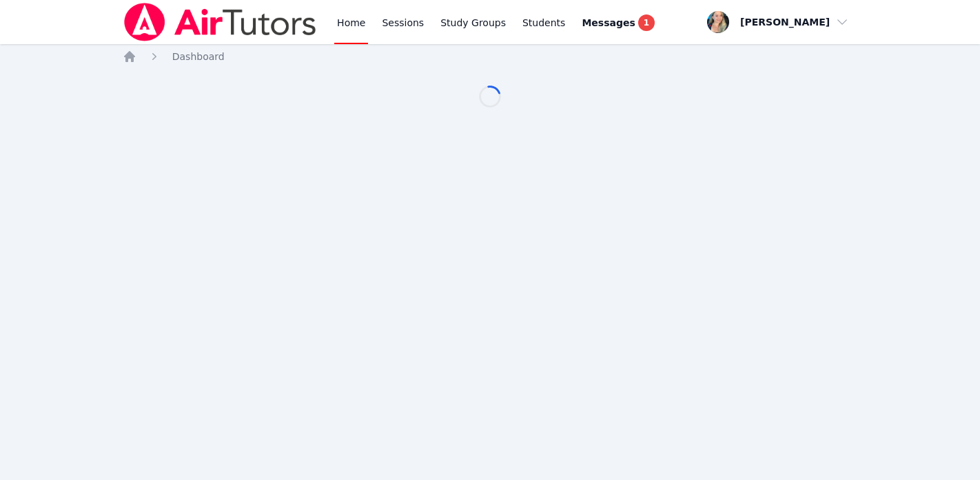 The height and width of the screenshot is (480, 980). I want to click on span: Dashboard, so click(199, 57).